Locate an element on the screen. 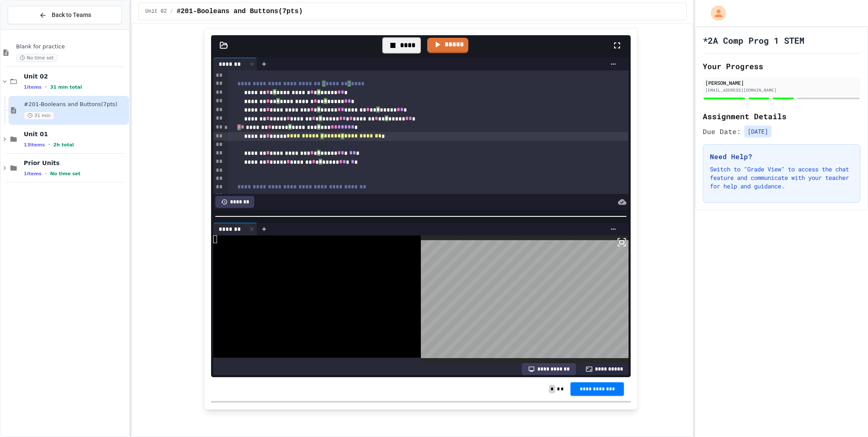  span: 13 items is located at coordinates (34, 145).